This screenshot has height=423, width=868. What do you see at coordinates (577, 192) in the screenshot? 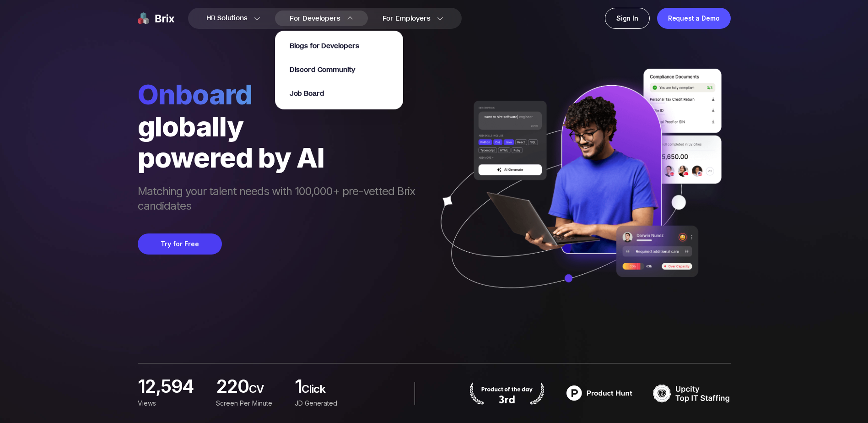
I see `img: ai generate` at bounding box center [577, 192].